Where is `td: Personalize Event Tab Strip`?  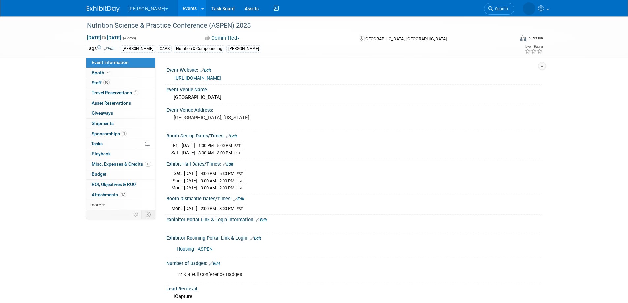 td: Personalize Event Tab Strip is located at coordinates (136, 214).